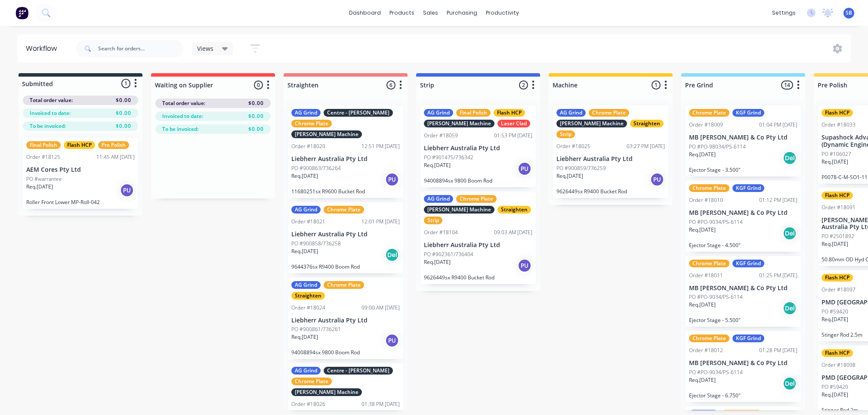 Image resolution: width=868 pixels, height=415 pixels. Describe the element at coordinates (838, 289) in the screenshot. I see `div: Order #18097` at that location.